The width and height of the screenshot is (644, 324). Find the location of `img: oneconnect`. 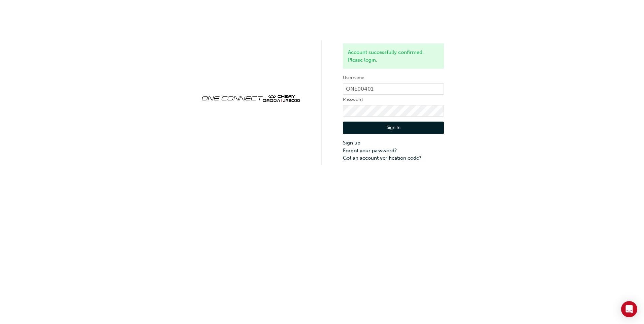

img: oneconnect is located at coordinates (251, 98).